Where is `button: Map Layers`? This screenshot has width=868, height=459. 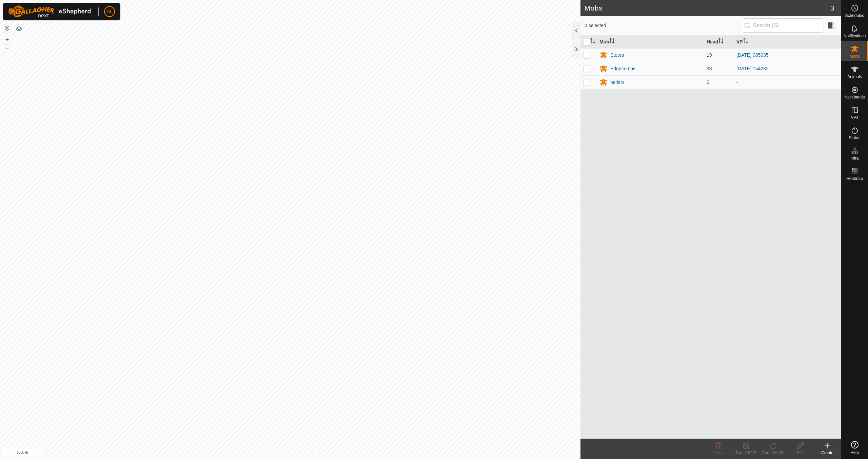 button: Map Layers is located at coordinates (19, 29).